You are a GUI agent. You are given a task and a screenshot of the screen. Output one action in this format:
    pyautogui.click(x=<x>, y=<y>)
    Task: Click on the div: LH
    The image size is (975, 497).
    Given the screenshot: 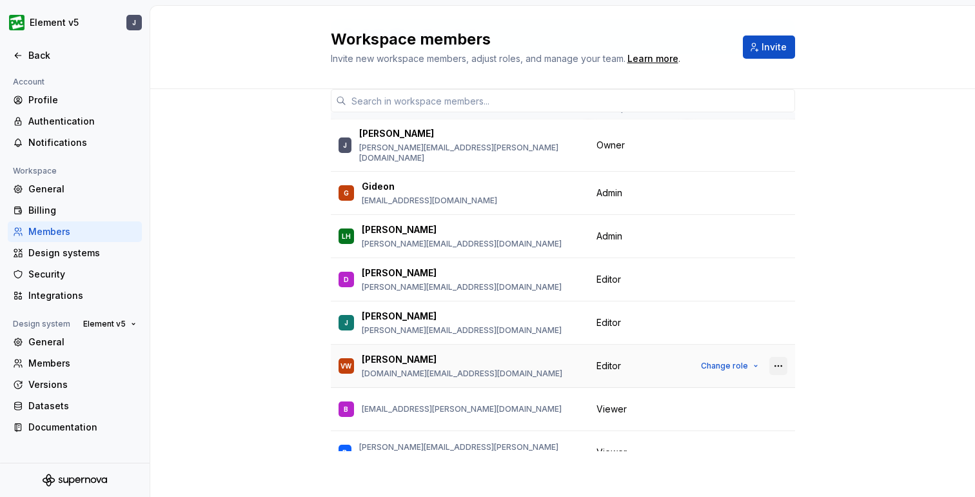 What is the action you would take?
    pyautogui.click(x=346, y=236)
    